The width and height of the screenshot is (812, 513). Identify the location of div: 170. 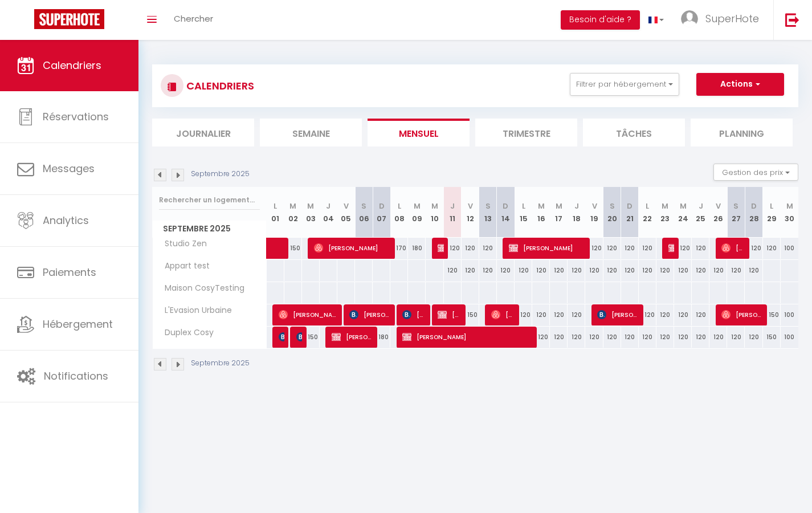
(399, 248).